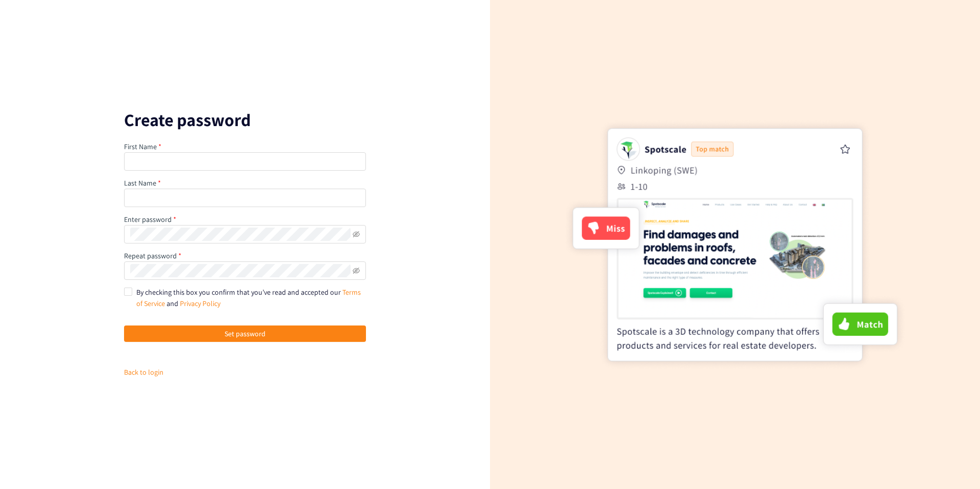  What do you see at coordinates (245, 334) in the screenshot?
I see `span: Set password` at bounding box center [245, 334].